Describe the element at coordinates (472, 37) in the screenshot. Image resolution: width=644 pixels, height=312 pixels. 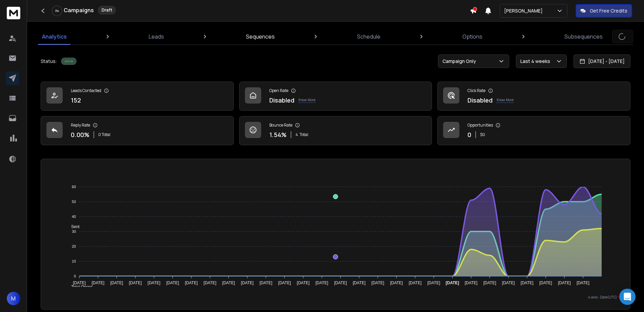
I see `a: Options` at that location.